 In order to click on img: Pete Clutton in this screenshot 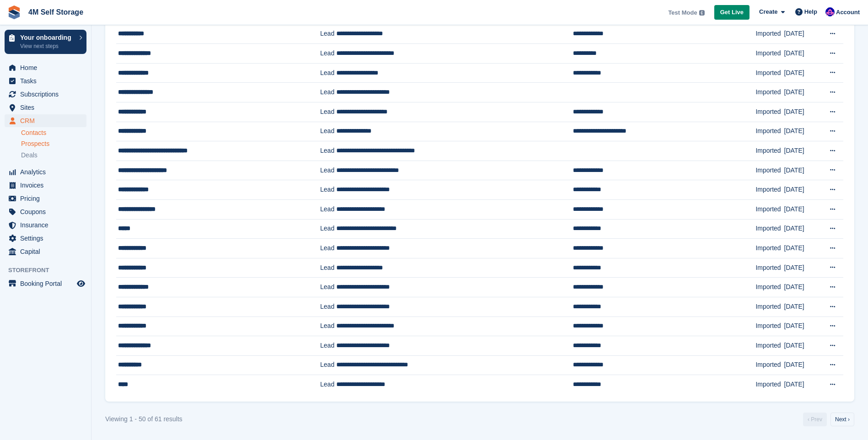, I will do `click(830, 12)`.